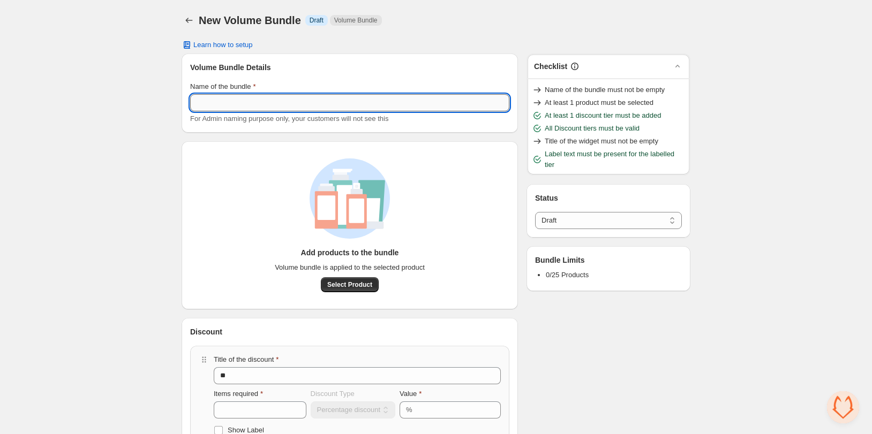  Describe the element at coordinates (350, 285) in the screenshot. I see `button: Select Product` at that location.